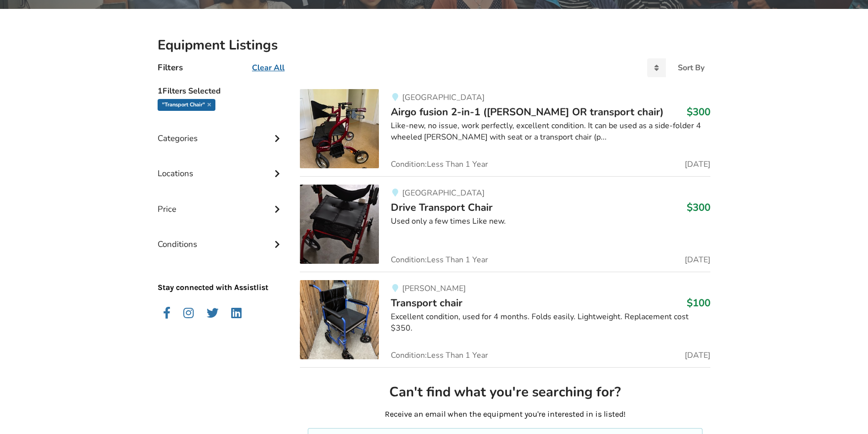 Image resolution: width=868 pixels, height=434 pixels. I want to click on div: Excellent condition, used for 4 months. Folds easily. Lightweight. Replacement cost $350., so click(550, 322).